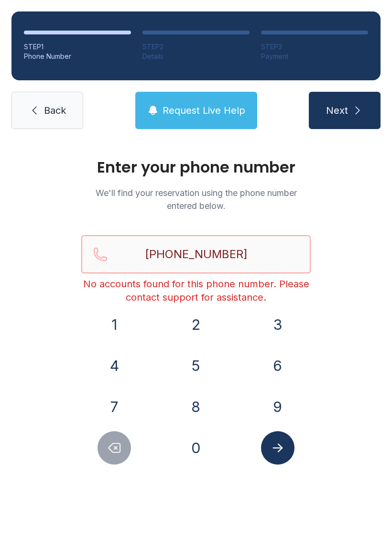 The height and width of the screenshot is (543, 392). Describe the element at coordinates (78, 47) in the screenshot. I see `div: STEP 1` at that location.